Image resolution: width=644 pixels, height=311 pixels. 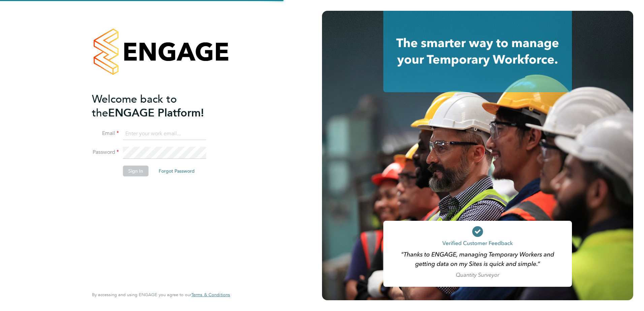 I want to click on a: Terms & Conditions, so click(x=210, y=295).